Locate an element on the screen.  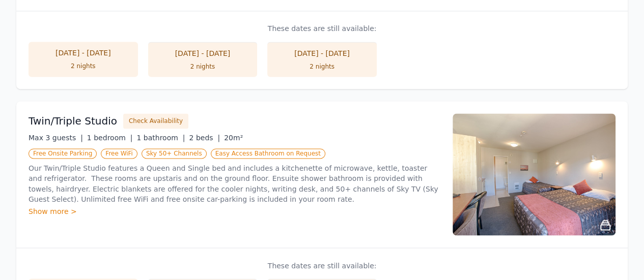
span: Easy Access Bathroom on Request is located at coordinates (268, 153).